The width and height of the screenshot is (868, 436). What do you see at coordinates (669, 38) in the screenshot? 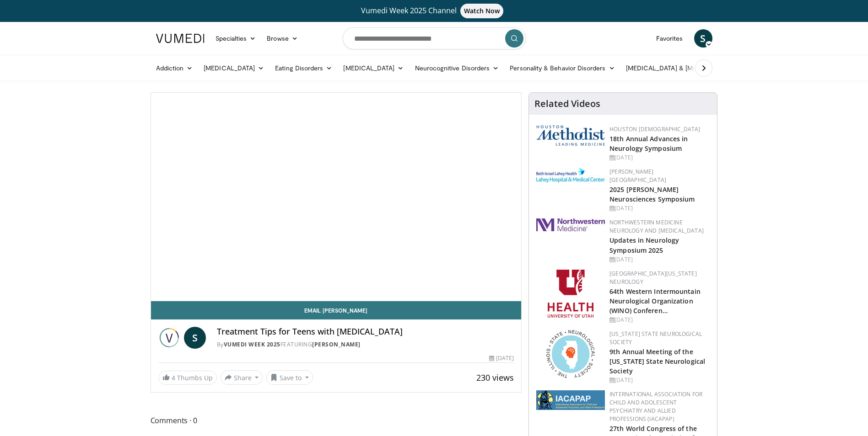
I see `a: Favorites` at bounding box center [669, 38].